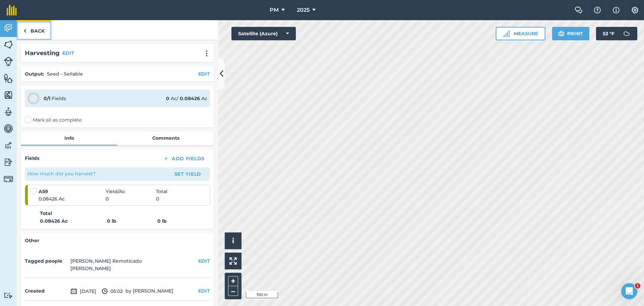  What do you see at coordinates (635, 10) in the screenshot?
I see `img: A cog icon` at bounding box center [635, 10].